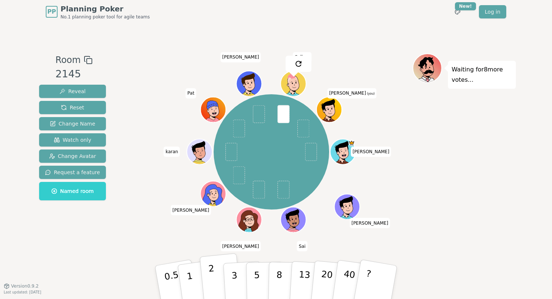  I want to click on span: Version 0.9.2, so click(25, 286).